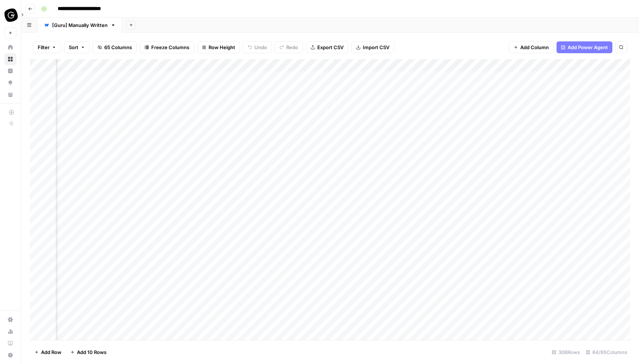 Image resolution: width=639 pixels, height=364 pixels. I want to click on a: Usage, so click(10, 332).